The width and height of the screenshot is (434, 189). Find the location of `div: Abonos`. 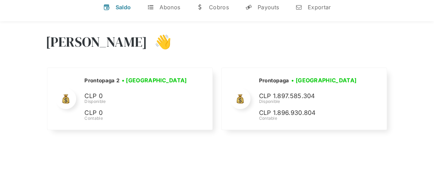

div: Abonos is located at coordinates (170, 7).